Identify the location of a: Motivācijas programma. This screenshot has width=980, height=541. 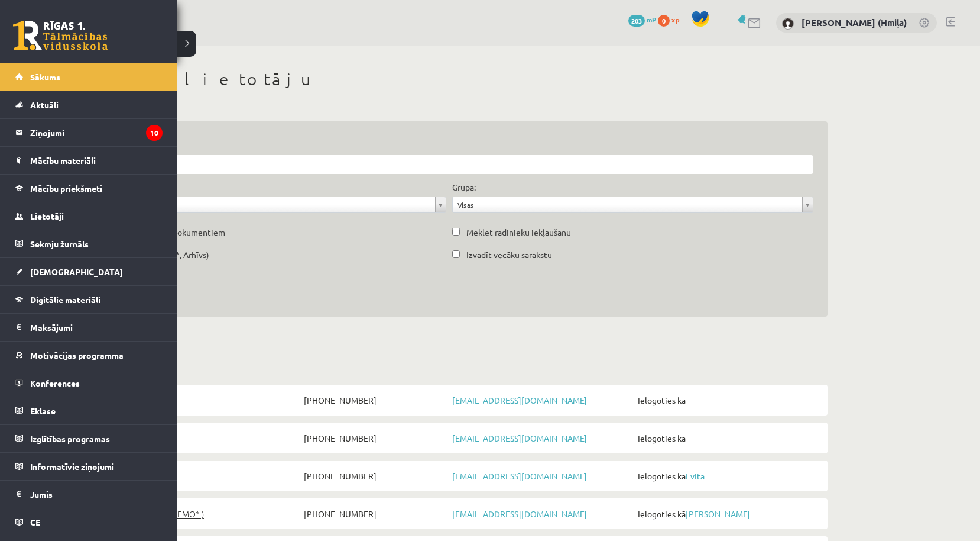
(89, 355).